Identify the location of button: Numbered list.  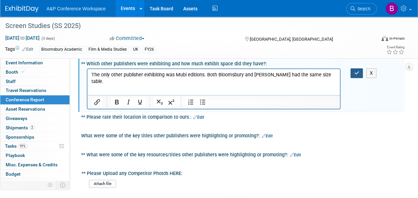
(191, 102).